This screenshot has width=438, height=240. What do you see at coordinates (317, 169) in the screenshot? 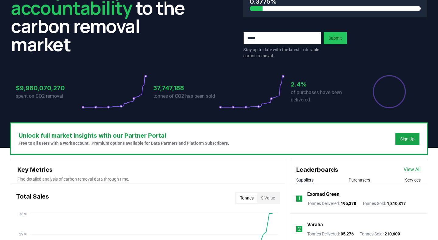
I see `h3: Leaderboards` at bounding box center [317, 169].